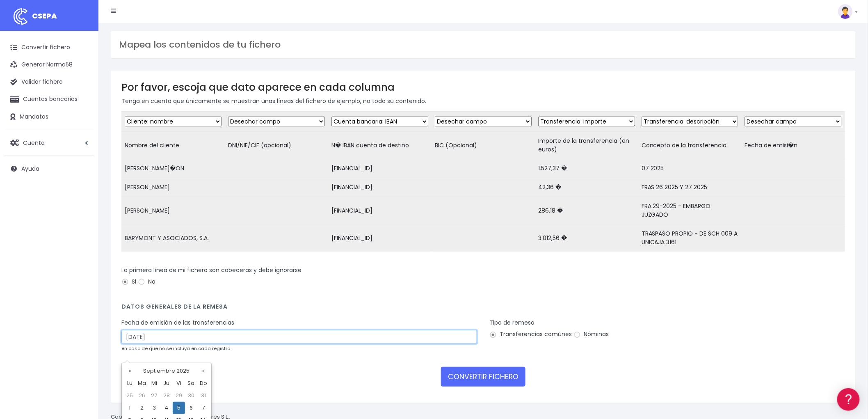 This screenshot has width=868, height=419. What do you see at coordinates (49, 99) in the screenshot?
I see `a: Cuentas bancarias` at bounding box center [49, 99].